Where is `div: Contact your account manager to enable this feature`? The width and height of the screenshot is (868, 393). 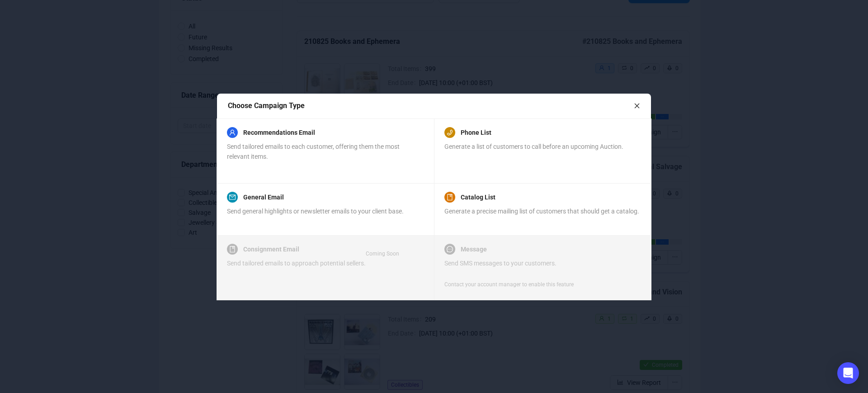 div: Contact your account manager to enable this feature is located at coordinates (509, 285).